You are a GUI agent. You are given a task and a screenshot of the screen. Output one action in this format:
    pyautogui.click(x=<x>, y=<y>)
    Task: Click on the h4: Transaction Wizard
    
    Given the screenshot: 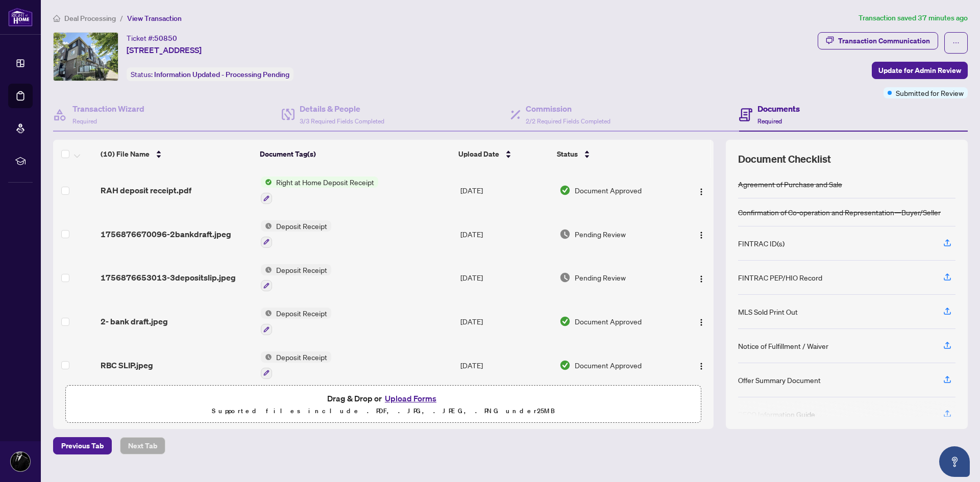 What is the action you would take?
    pyautogui.click(x=108, y=109)
    